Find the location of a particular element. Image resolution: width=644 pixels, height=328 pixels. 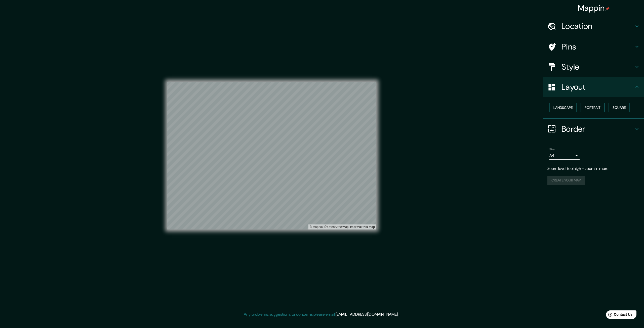

h4: Pins is located at coordinates (598, 47).